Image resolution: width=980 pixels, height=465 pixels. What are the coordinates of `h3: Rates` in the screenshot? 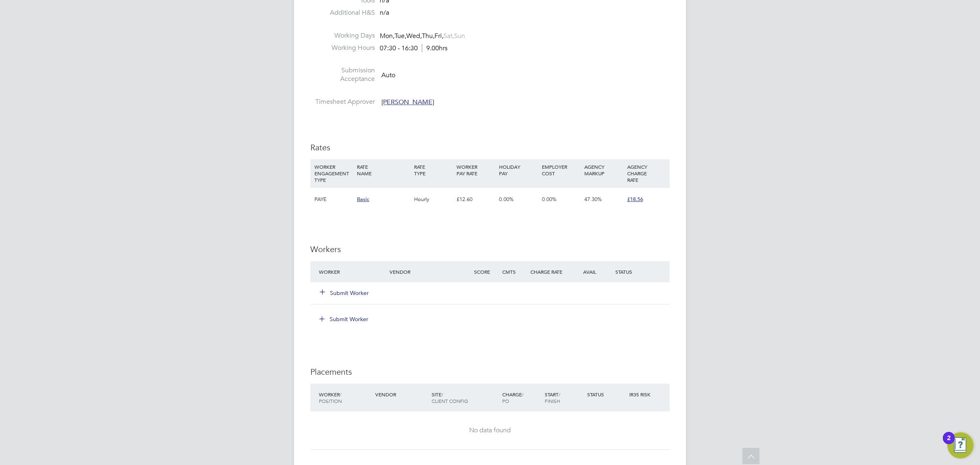 It's located at (490, 147).